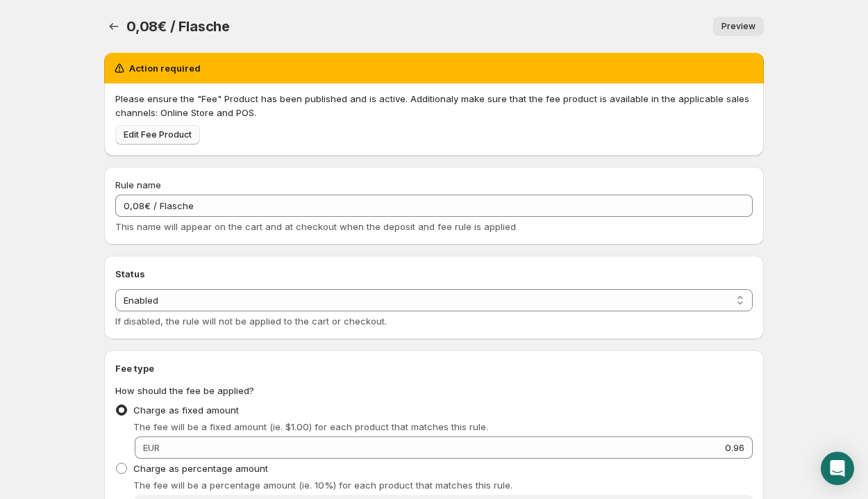 The image size is (868, 499). What do you see at coordinates (164, 68) in the screenshot?
I see `h2: Action required` at bounding box center [164, 68].